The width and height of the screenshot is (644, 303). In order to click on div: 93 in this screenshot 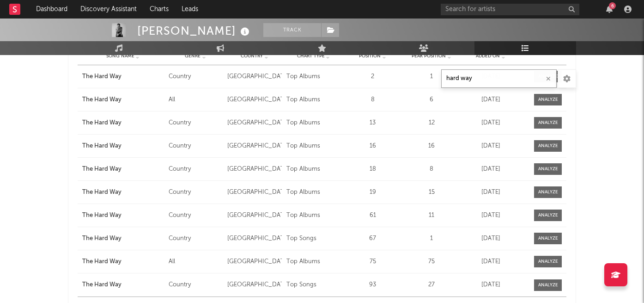, I will do `click(373, 285)`.